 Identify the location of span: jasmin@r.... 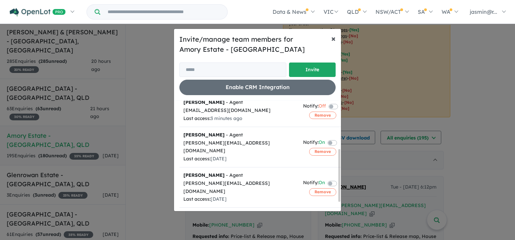
(484, 12).